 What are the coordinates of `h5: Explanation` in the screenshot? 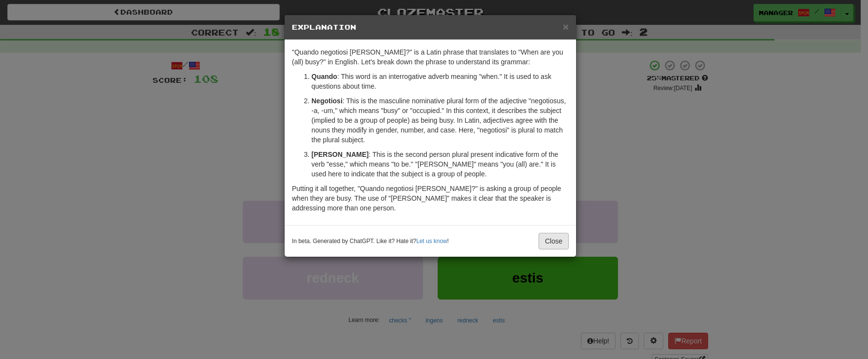 It's located at (430, 27).